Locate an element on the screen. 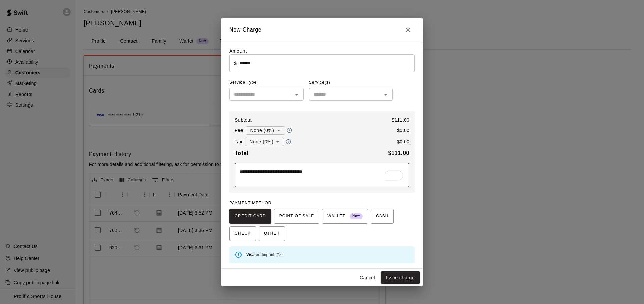 This screenshot has width=644, height=304. span: WALLET is located at coordinates (345, 216).